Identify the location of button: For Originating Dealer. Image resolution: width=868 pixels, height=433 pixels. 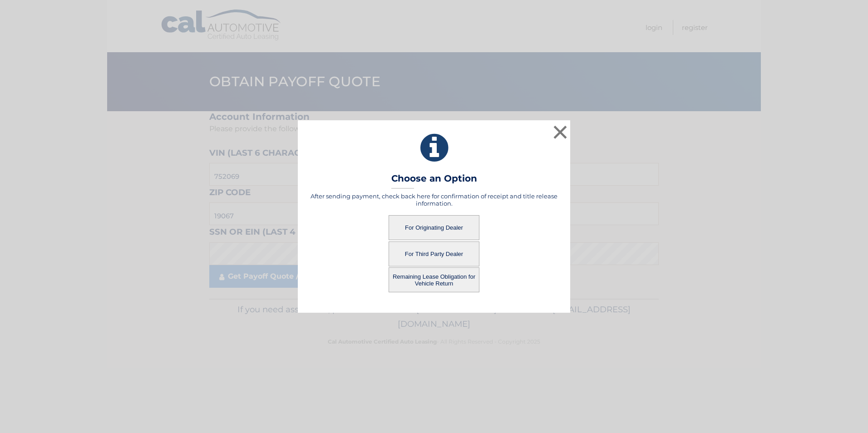
(434, 227).